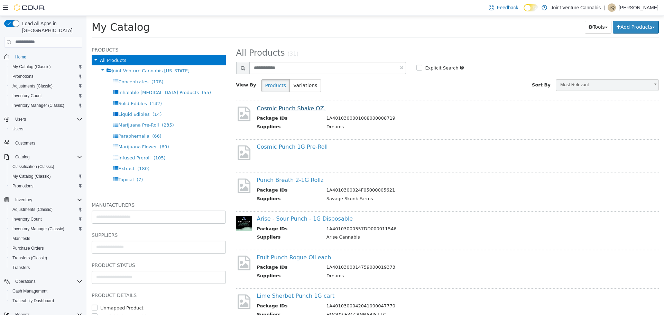 Image resolution: width=664 pixels, height=315 pixels. What do you see at coordinates (72, 219) in the screenshot?
I see `h5: Suppliers` at bounding box center [72, 219].